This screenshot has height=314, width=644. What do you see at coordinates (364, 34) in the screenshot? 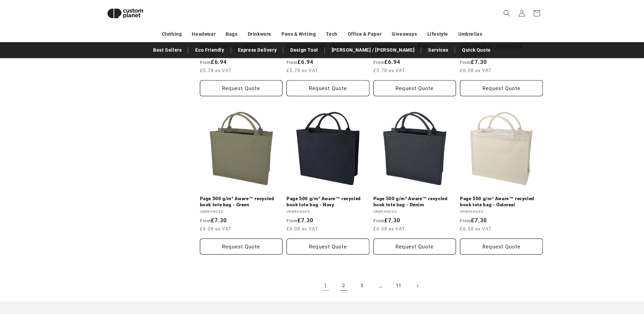
I see `a: Office & Paper` at bounding box center [364, 34].